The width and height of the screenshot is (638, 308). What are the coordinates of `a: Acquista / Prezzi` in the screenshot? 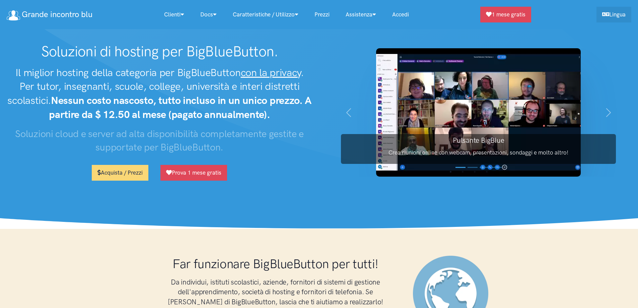 It's located at (120, 173).